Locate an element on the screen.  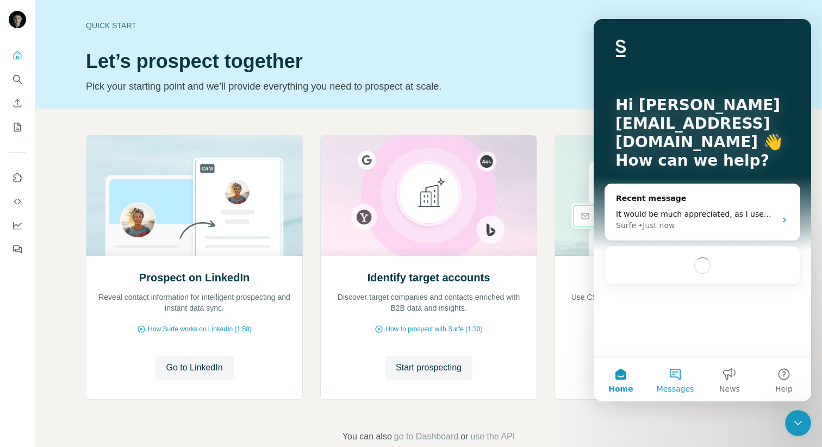
span: use the API is located at coordinates (492, 437).